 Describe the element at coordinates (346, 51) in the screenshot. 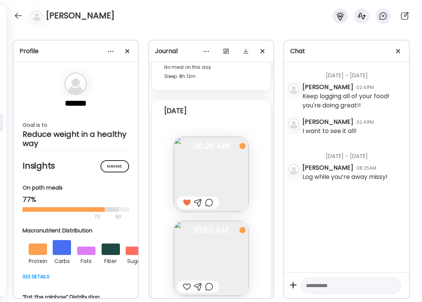

I see `div: Chat` at that location.